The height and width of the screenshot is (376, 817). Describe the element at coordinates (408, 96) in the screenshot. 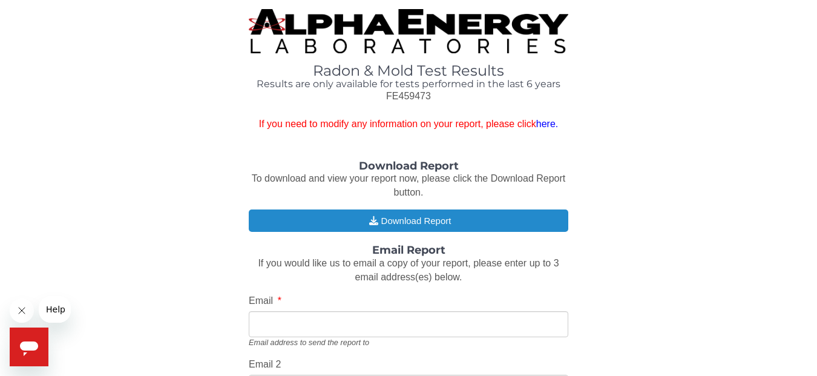

I see `span: FE459473` at that location.